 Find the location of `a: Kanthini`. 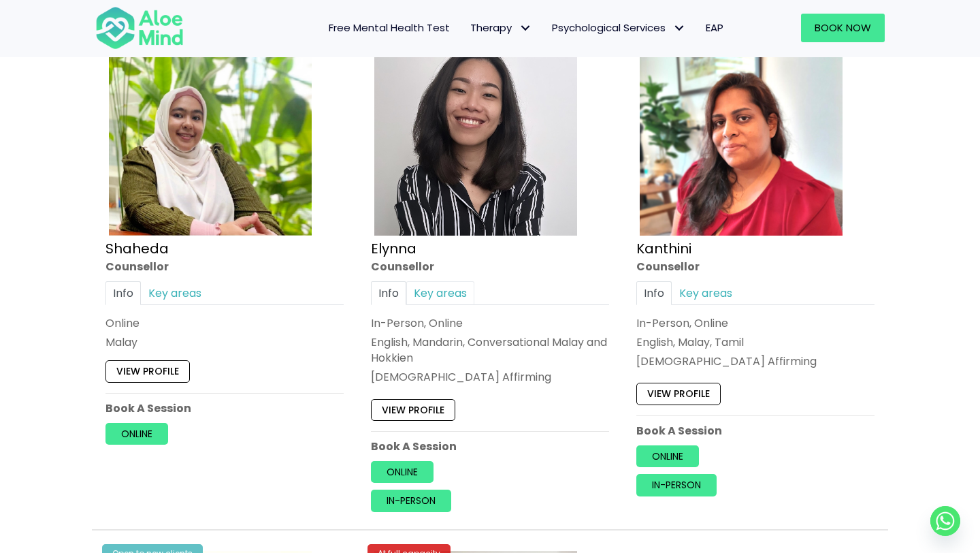

a: Kanthini is located at coordinates (664, 248).